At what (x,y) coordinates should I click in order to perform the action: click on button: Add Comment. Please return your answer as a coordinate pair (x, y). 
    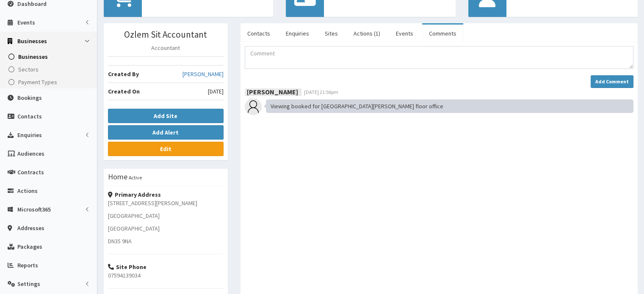
    Looking at the image, I should click on (612, 81).